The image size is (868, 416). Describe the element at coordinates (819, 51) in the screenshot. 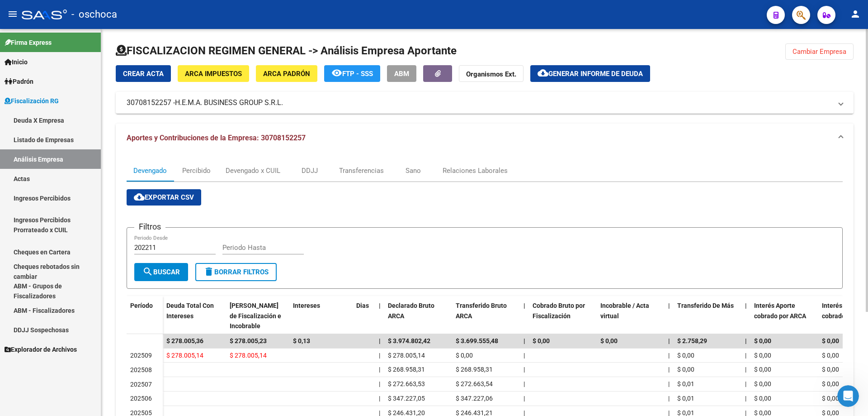

I see `span: Cambiar Empresa` at that location.